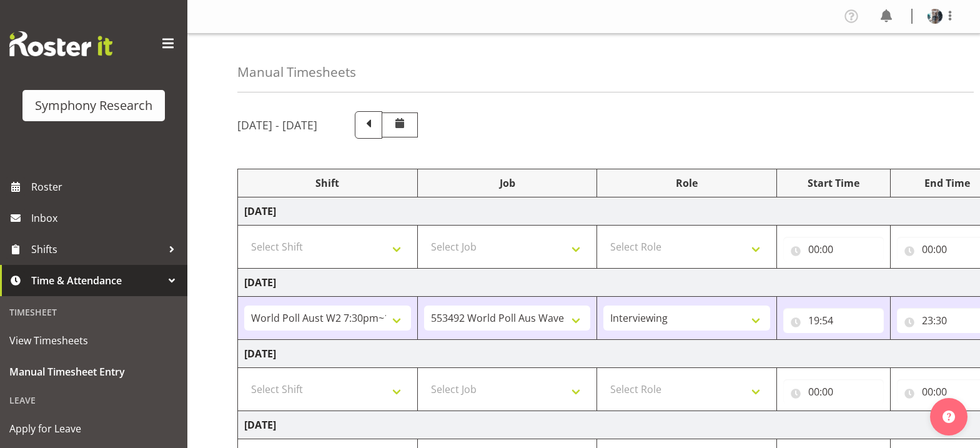 The image size is (980, 448). I want to click on span: View Timesheets, so click(94, 340).